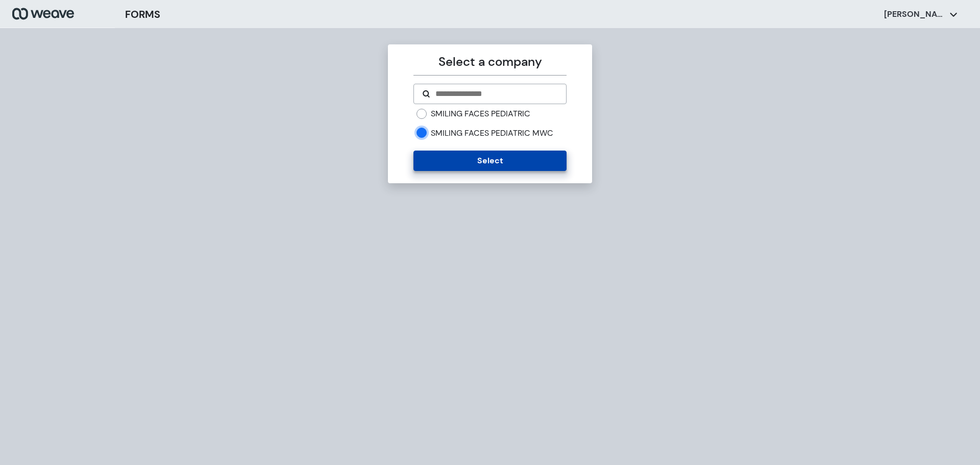 Image resolution: width=980 pixels, height=465 pixels. Describe the element at coordinates (490, 160) in the screenshot. I see `button: Select` at that location.